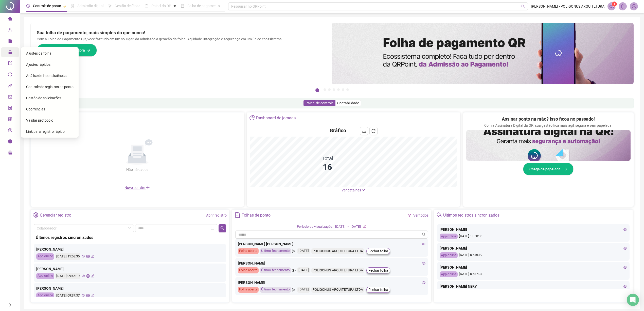  What do you see at coordinates (378, 251) in the screenshot?
I see `button: Fechar folha` at bounding box center [378, 251].